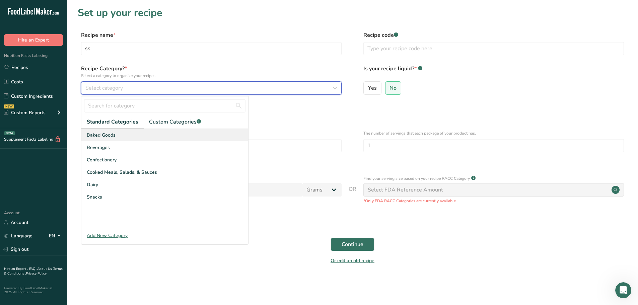 This screenshot has width=638, height=305. I want to click on input: Type your recipe name here, so click(211, 49).